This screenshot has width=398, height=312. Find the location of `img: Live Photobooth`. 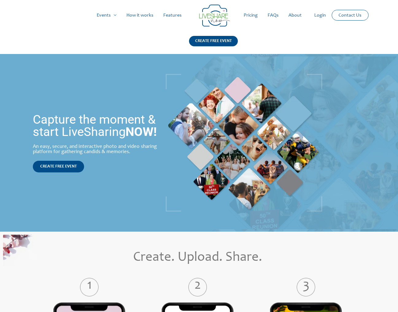

img: Live Photobooth is located at coordinates (243, 143).